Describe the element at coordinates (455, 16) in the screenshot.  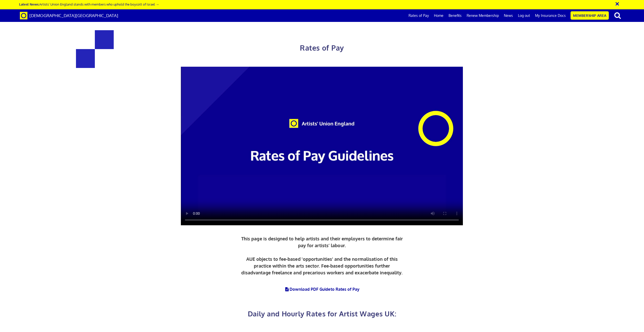
I see `a: Benefits` at that location.